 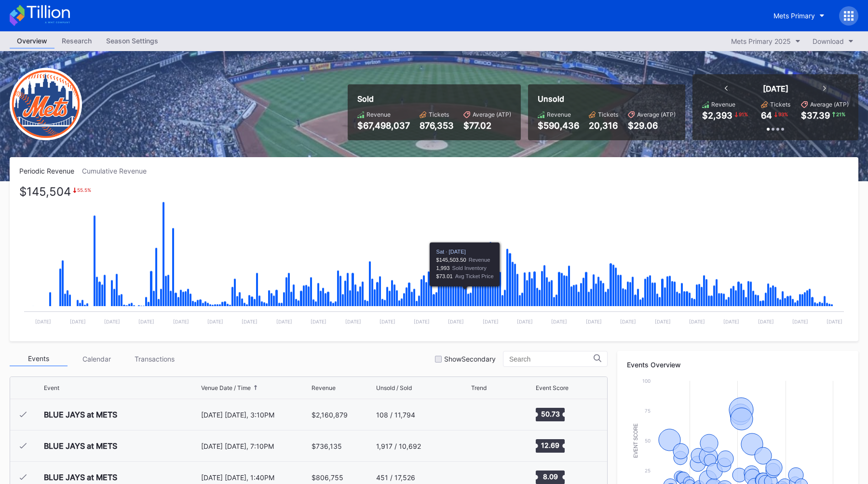 I want to click on div: 108 / 11,794, so click(x=395, y=414).